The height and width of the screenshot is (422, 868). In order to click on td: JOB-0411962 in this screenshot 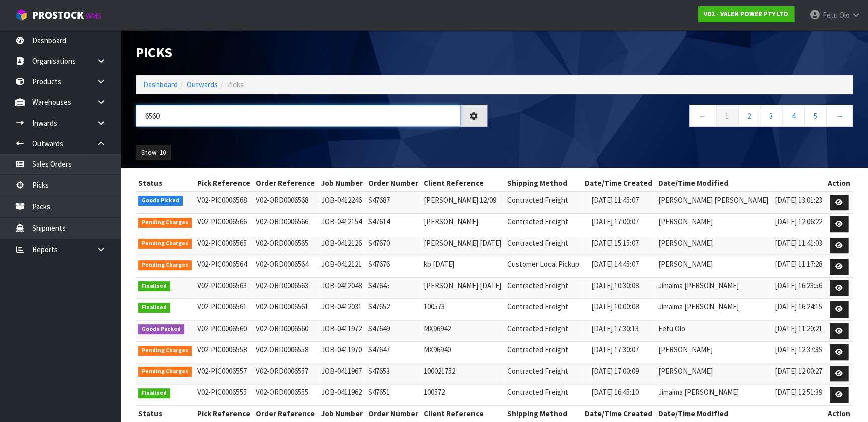, I will do `click(342, 395)`.